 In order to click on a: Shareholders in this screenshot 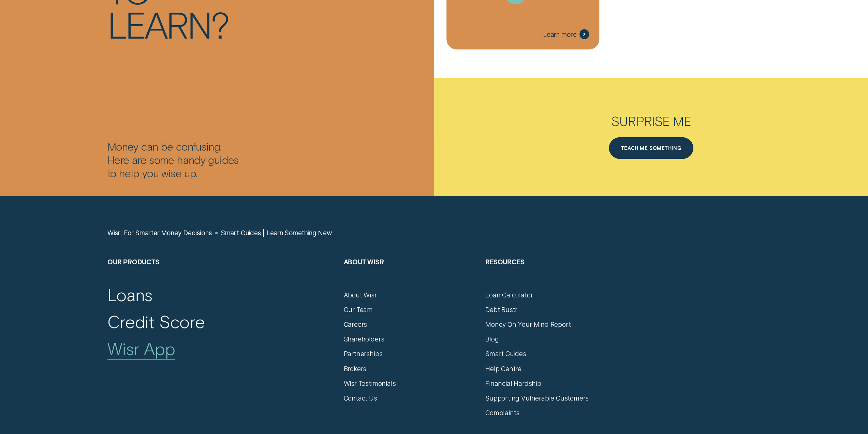, I will do `click(363, 339)`.